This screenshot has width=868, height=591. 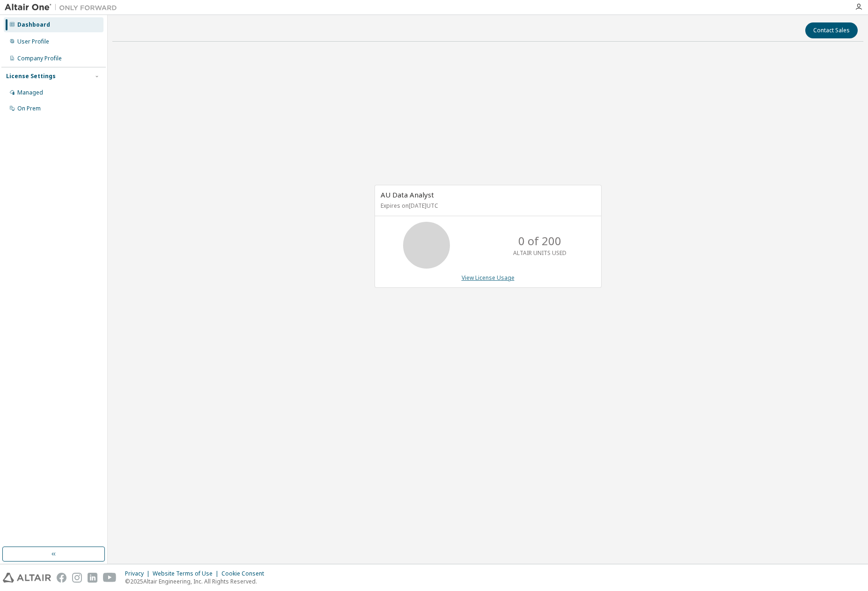 I want to click on p: ALTAIR UNITS USED, so click(x=540, y=253).